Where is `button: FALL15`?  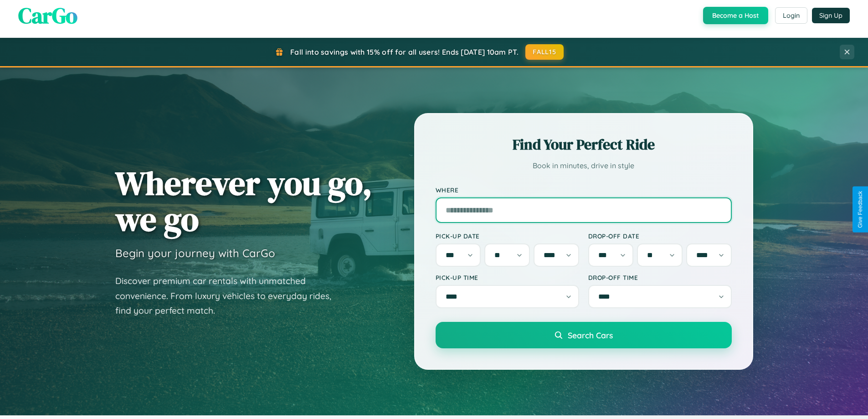
button: FALL15 is located at coordinates (545, 52).